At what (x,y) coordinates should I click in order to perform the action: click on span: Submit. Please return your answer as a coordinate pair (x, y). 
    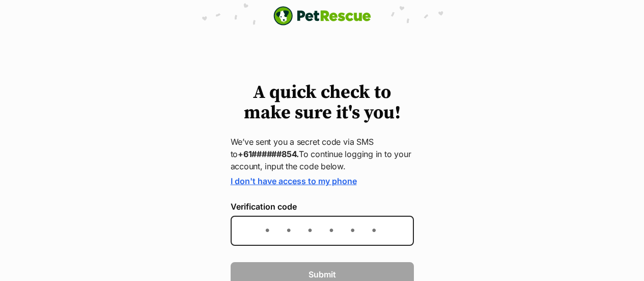
    Looking at the image, I should click on (322, 274).